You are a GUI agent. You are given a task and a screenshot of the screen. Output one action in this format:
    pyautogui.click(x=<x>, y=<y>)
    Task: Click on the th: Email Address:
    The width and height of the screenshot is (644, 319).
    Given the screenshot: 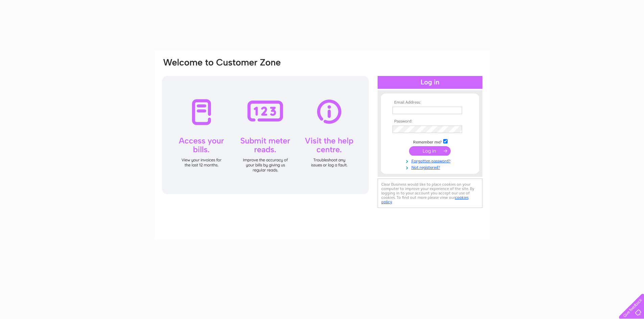 What is the action you would take?
    pyautogui.click(x=430, y=102)
    